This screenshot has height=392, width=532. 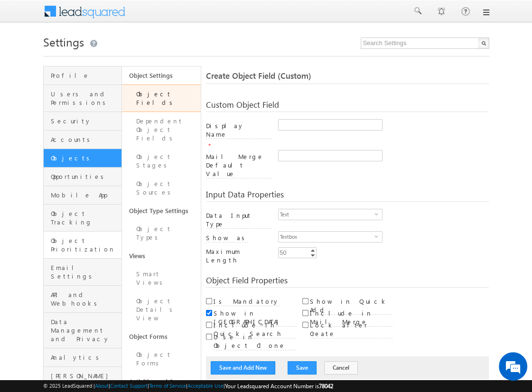 What do you see at coordinates (347, 196) in the screenshot?
I see `div: Input Data Properties` at bounding box center [347, 196].